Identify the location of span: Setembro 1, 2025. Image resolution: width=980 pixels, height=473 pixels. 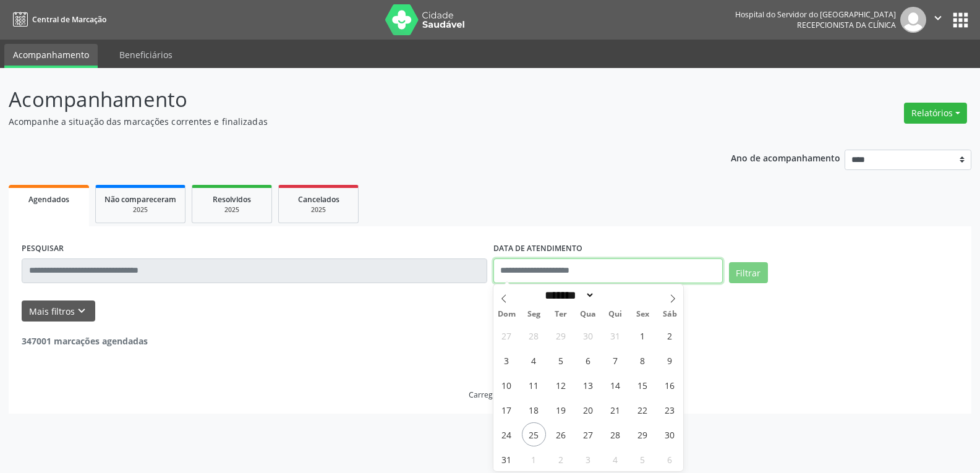
(533, 459).